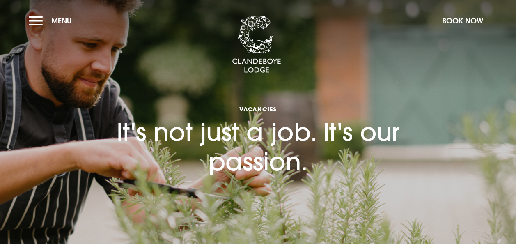 Image resolution: width=516 pixels, height=244 pixels. Describe the element at coordinates (258, 125) in the screenshot. I see `h1: It's not just a job. It's our passion.` at that location.